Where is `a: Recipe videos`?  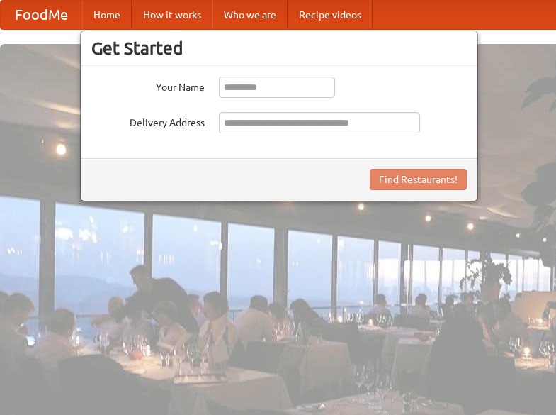 a: Recipe videos is located at coordinates (330, 15).